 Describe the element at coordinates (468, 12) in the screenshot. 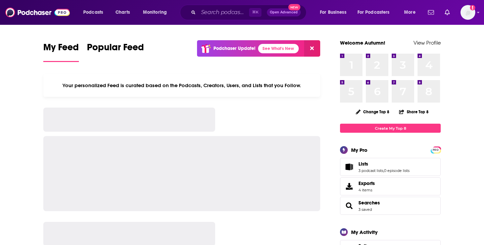

I see `img: User Profile` at that location.